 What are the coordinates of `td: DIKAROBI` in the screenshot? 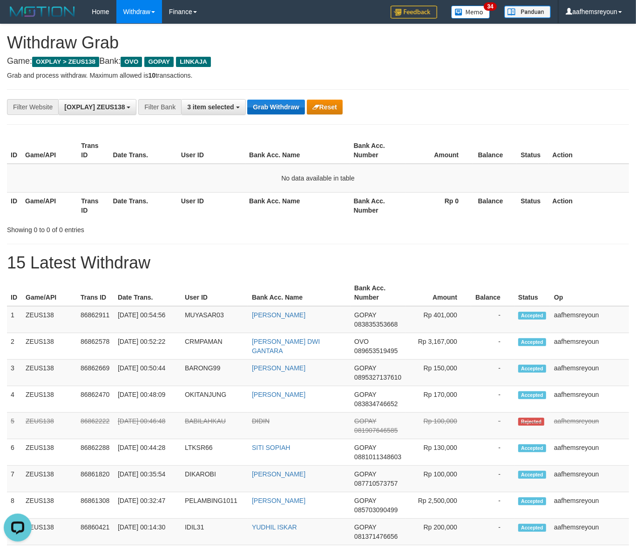 It's located at (215, 479).